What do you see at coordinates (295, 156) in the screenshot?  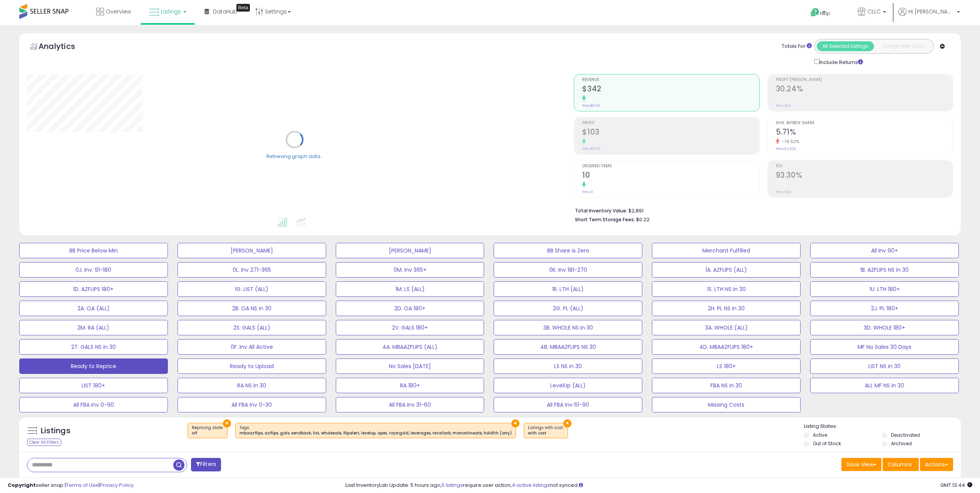 I see `div: Retrieving graph data..` at bounding box center [295, 156].